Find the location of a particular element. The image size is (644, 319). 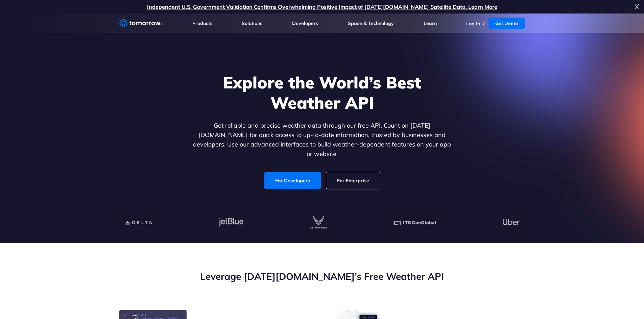

a: Learn is located at coordinates (430, 23).